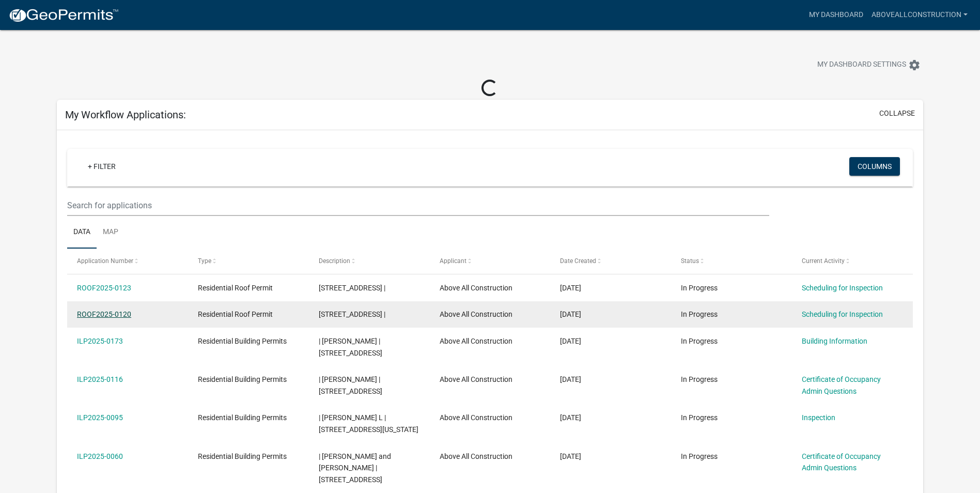  What do you see at coordinates (571, 341) in the screenshot?
I see `span: 07/16/2025` at bounding box center [571, 341].